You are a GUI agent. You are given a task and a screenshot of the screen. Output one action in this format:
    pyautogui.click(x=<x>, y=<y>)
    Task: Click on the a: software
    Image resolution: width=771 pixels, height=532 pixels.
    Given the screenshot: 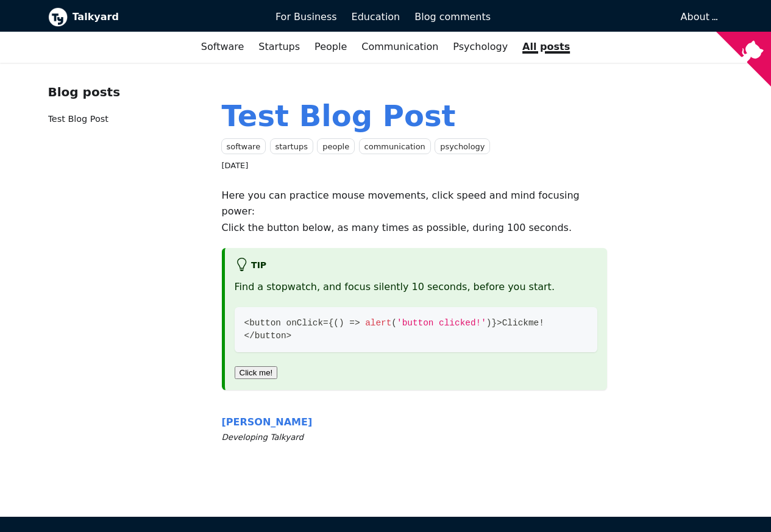 What is the action you would take?
    pyautogui.click(x=244, y=146)
    